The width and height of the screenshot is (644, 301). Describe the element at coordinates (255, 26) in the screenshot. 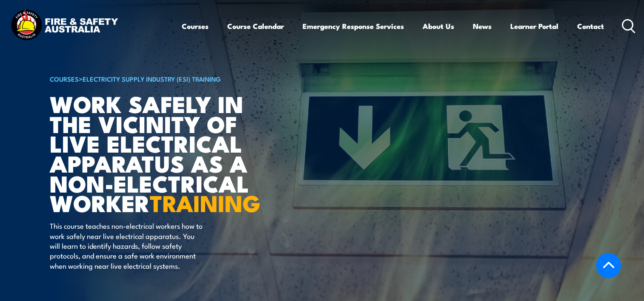

I see `a: Course Calendar` at that location.